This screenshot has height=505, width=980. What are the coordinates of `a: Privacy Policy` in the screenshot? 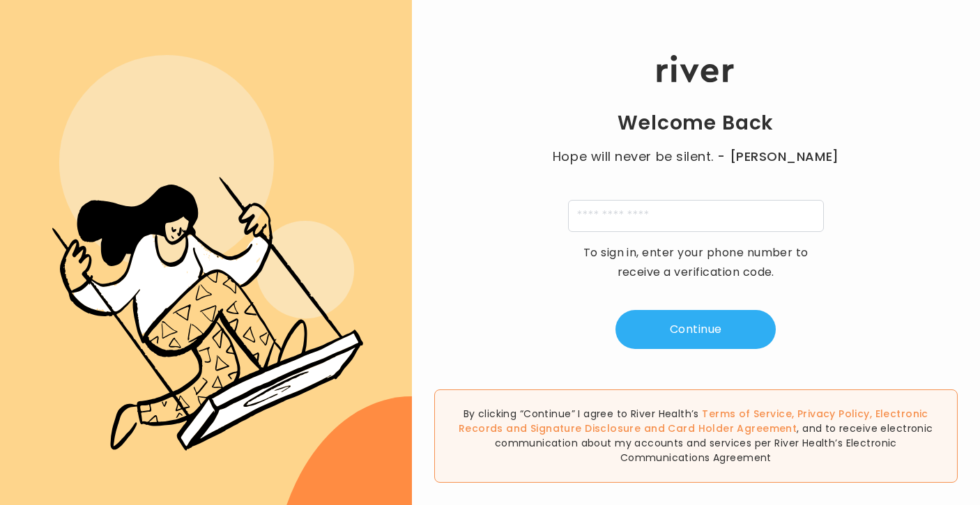 It's located at (834, 413).